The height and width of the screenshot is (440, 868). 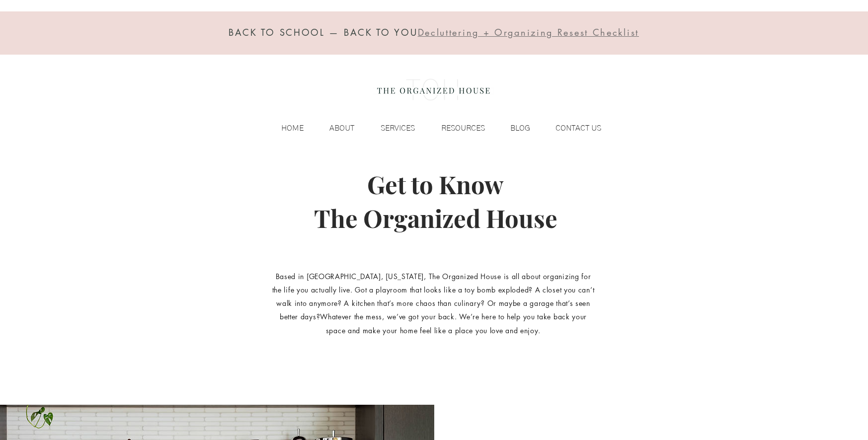 I want to click on a: RESOURCES, so click(x=455, y=128).